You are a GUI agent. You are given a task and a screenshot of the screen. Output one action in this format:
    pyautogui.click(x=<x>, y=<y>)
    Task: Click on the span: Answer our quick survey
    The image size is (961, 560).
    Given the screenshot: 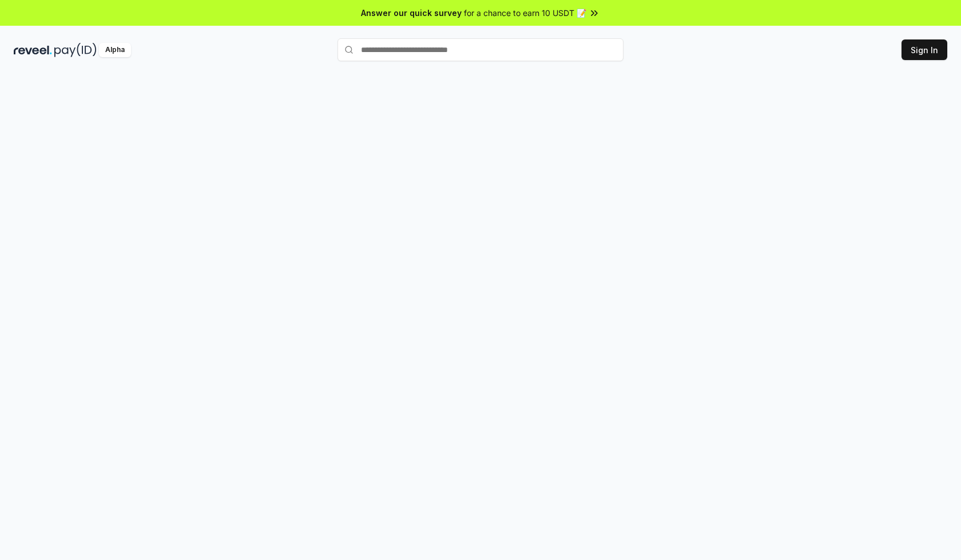 What is the action you would take?
    pyautogui.click(x=411, y=13)
    